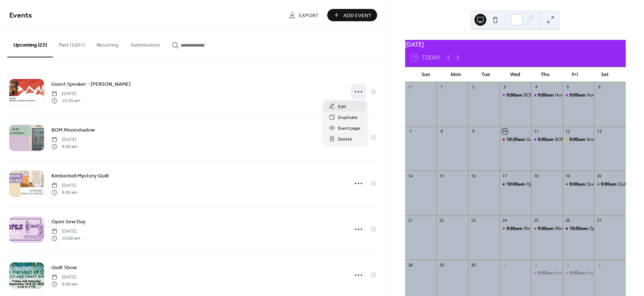 The image size is (644, 296). What do you see at coordinates (73, 130) in the screenshot?
I see `span: BOM Moonshadow` at bounding box center [73, 130].